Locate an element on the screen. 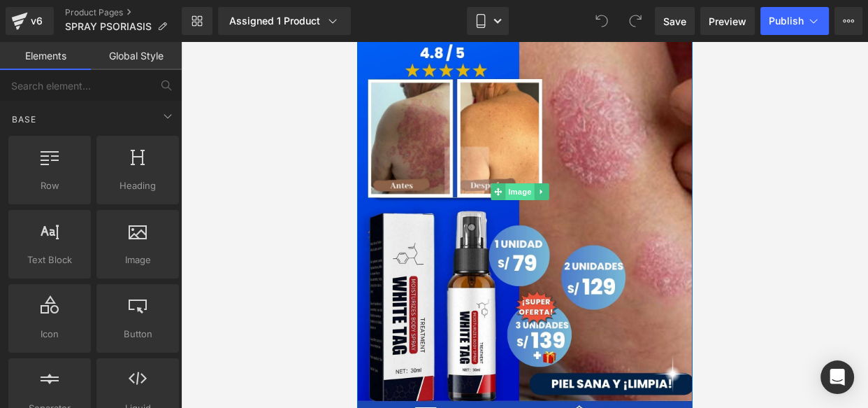  div: Assigned 1 Product is located at coordinates (285, 21).